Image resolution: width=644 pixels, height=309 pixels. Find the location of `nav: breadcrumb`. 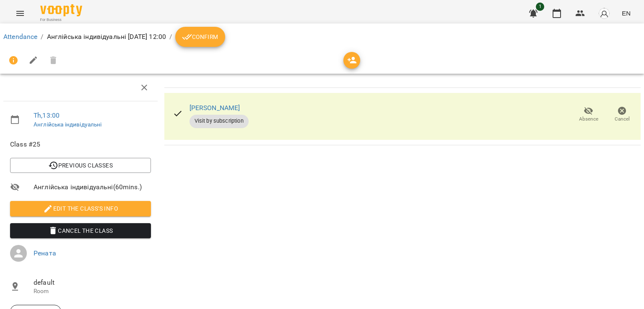

nav: breadcrumb is located at coordinates (322, 37).